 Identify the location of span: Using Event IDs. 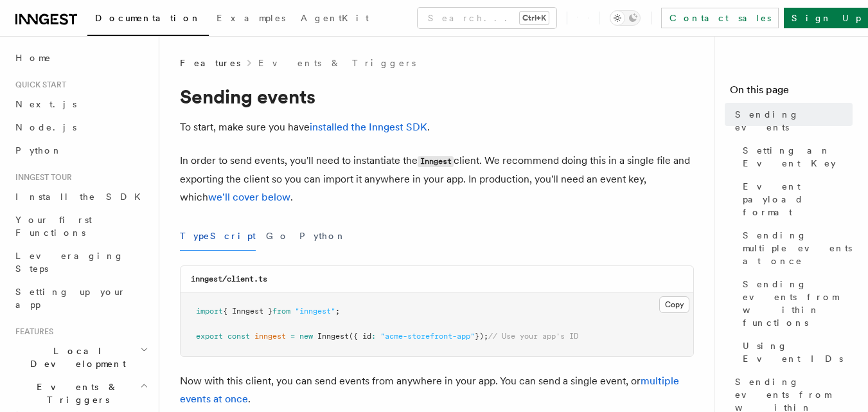
(798, 352).